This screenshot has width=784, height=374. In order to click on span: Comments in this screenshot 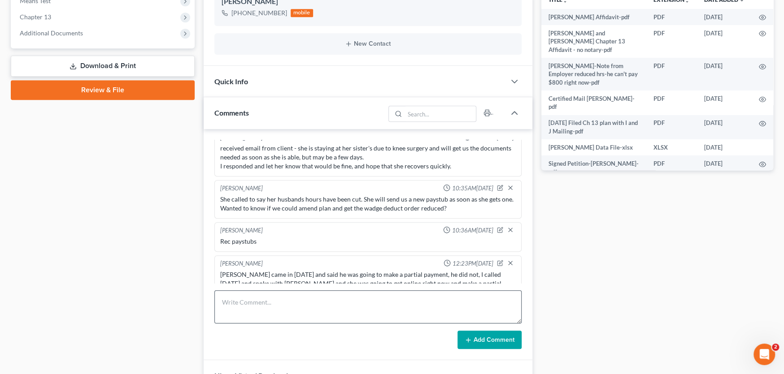, I will do `click(231, 113)`.